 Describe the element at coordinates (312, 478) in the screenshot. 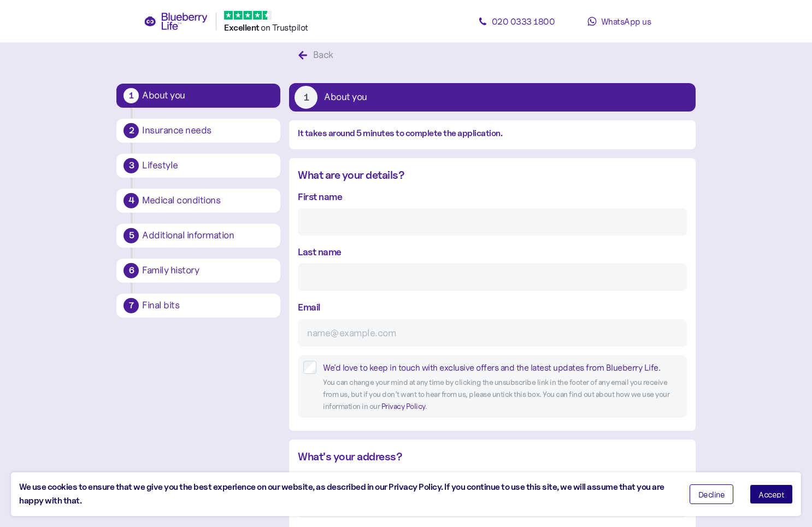

I see `label: Search` at that location.